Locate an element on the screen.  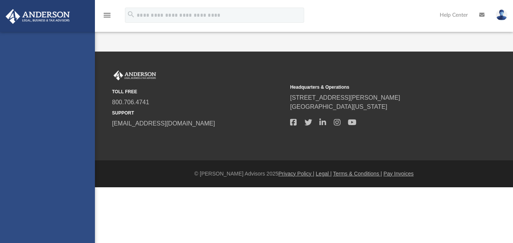
i: search is located at coordinates (131, 14).